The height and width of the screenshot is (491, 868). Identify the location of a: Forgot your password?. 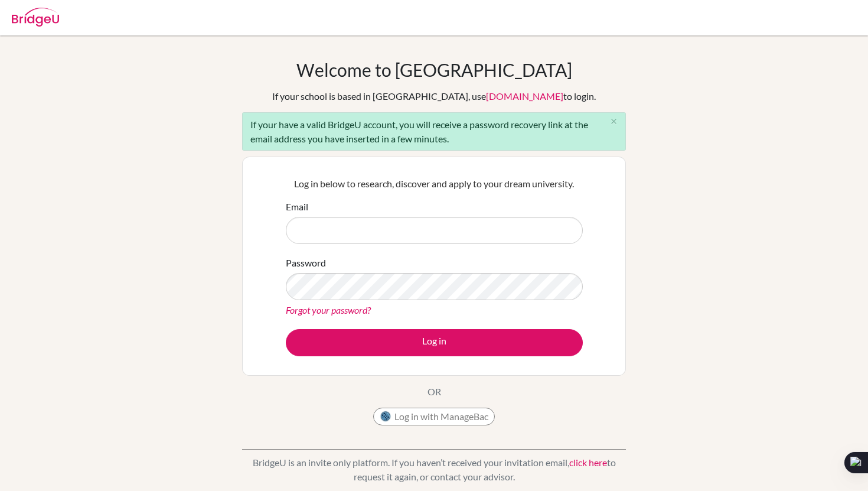
(328, 310).